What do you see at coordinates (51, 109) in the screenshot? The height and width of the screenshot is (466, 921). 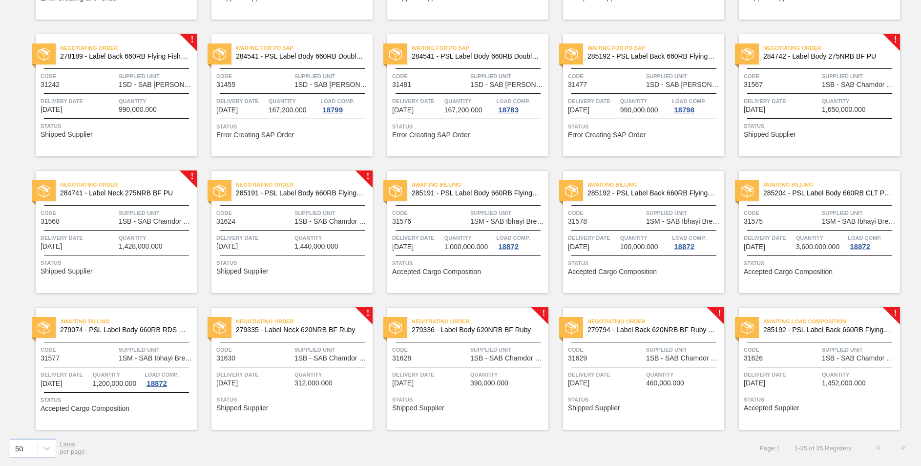 I see `span: 08/29/2025` at bounding box center [51, 109].